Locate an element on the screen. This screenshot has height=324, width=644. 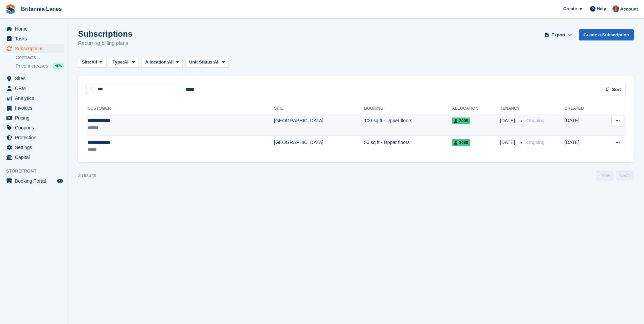
div: 2 results is located at coordinates (87, 175).